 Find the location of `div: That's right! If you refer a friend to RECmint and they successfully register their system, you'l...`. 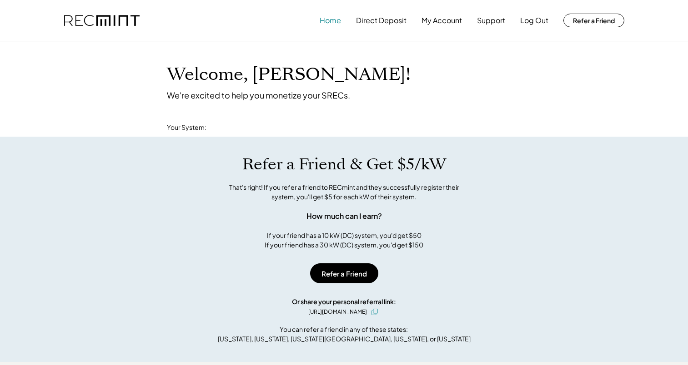

div: That's right! If you refer a friend to RECmint and they successfully register their system, you'l... is located at coordinates (344, 192).